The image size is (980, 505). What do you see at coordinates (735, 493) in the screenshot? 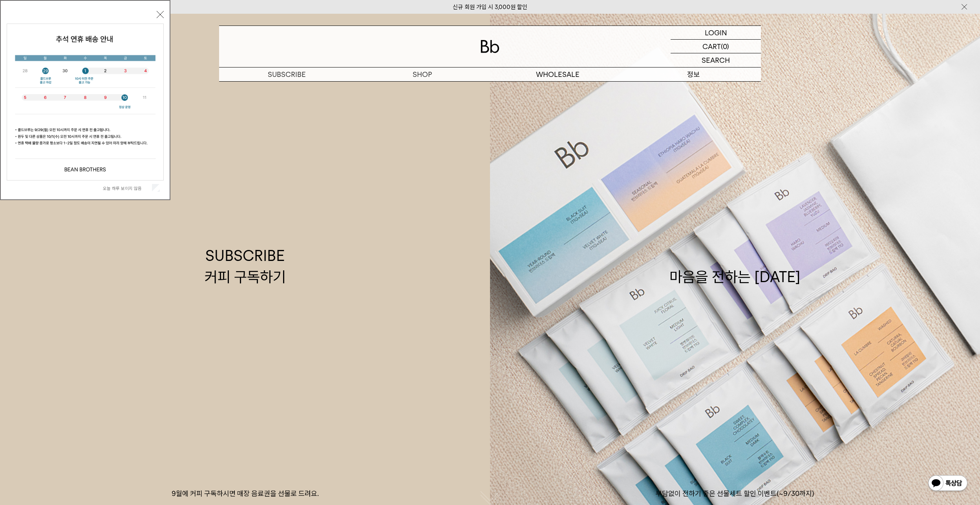
I see `p: 부담없이 전하기 좋은 선물세트 할인 이벤트(~9/30까지)` at bounding box center [735, 493].